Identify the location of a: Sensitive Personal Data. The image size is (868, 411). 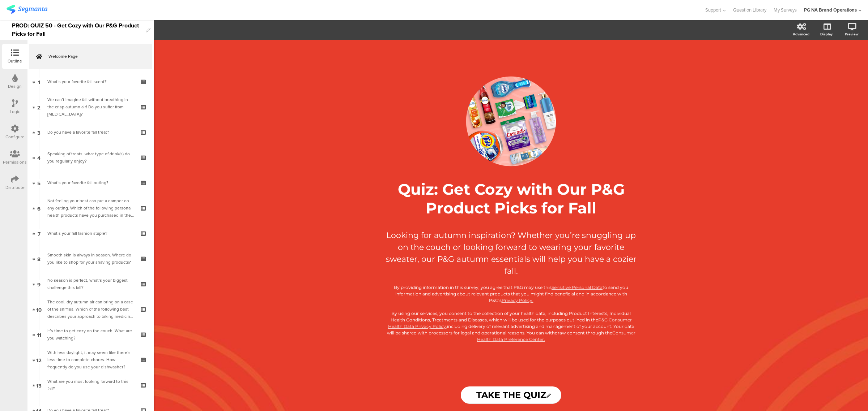
(576, 287).